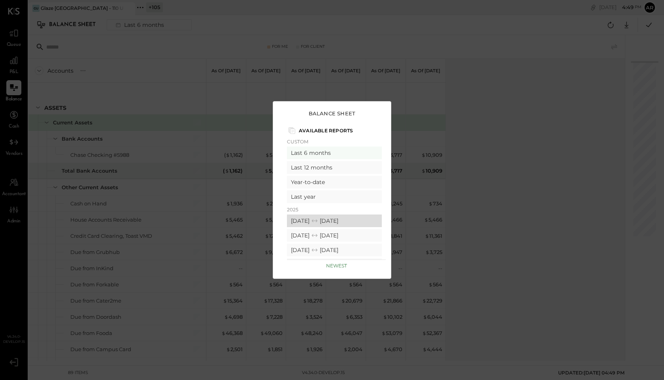 The width and height of the screenshot is (664, 380). What do you see at coordinates (335, 210) in the screenshot?
I see `p: 2025` at bounding box center [335, 210].